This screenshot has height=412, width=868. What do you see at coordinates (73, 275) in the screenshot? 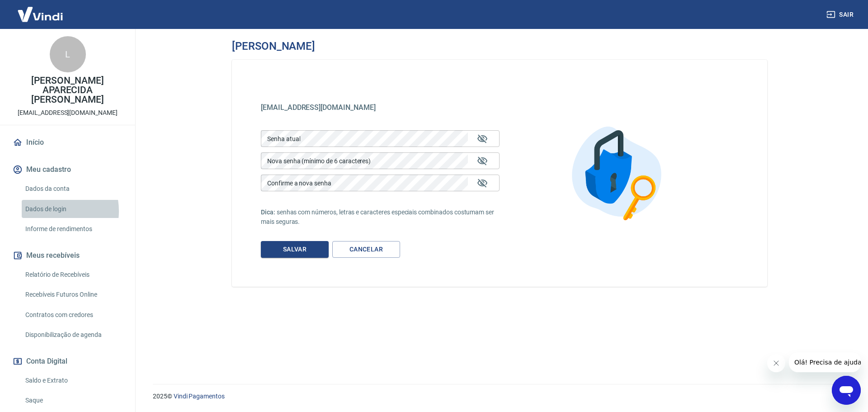
I see `a: Relatório de Recebíveis` at bounding box center [73, 275].